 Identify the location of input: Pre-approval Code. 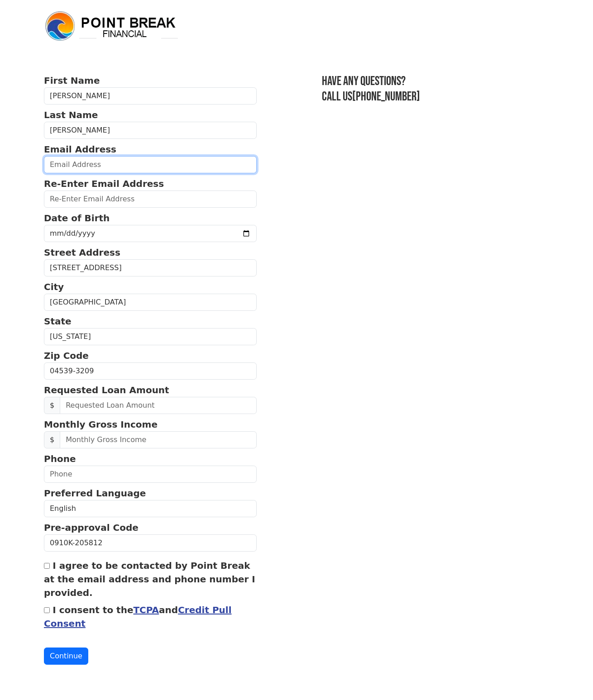
(151, 543).